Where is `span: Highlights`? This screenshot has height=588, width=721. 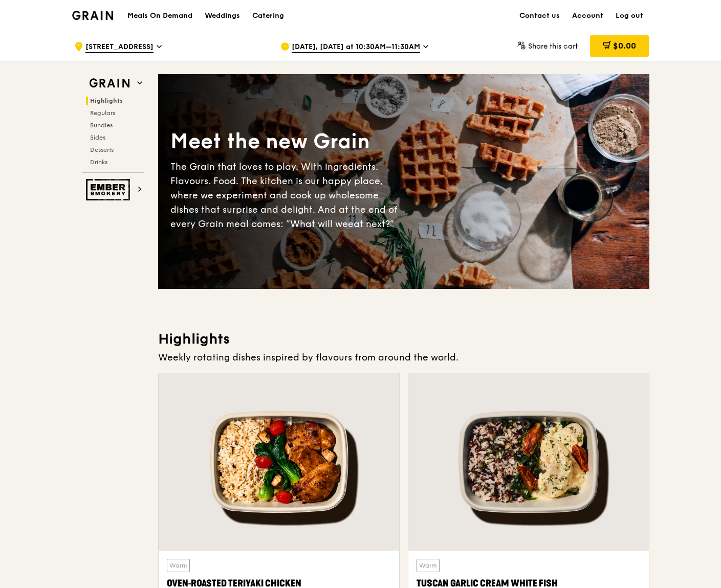 span: Highlights is located at coordinates (106, 101).